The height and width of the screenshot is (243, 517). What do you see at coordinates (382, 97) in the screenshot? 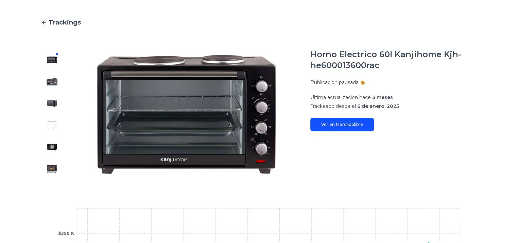
I see `span: 3 meses` at bounding box center [382, 97].